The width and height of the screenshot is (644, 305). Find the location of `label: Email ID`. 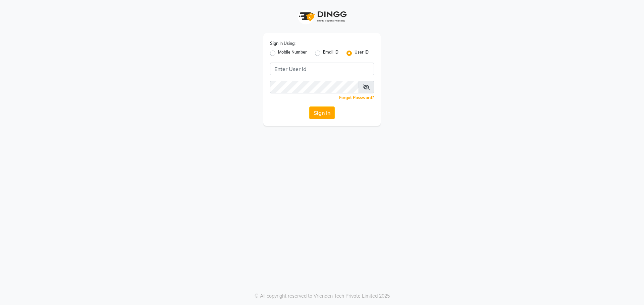

label: Email ID is located at coordinates (331, 53).